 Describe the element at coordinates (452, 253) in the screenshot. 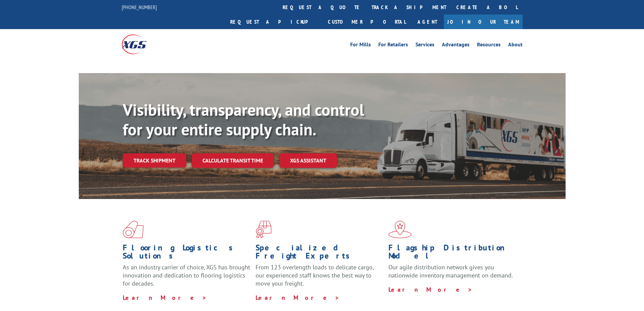

I see `h1: Flagship Distribution Model` at that location.